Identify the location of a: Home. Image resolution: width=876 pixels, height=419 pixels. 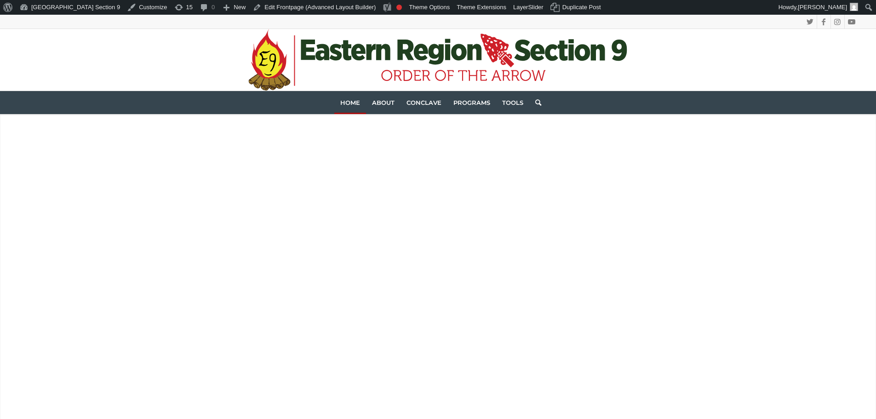
(350, 103).